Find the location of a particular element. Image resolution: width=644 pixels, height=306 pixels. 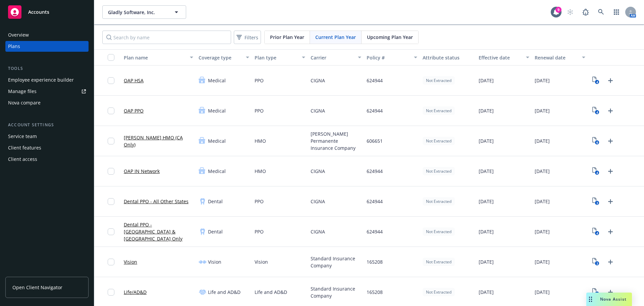

div: Service team is located at coordinates (22, 137).